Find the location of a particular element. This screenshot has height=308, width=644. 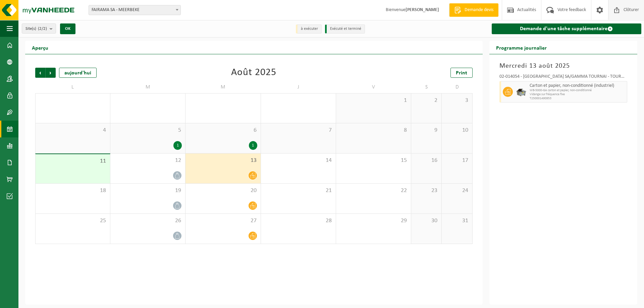

span: 6 is located at coordinates (223, 131).